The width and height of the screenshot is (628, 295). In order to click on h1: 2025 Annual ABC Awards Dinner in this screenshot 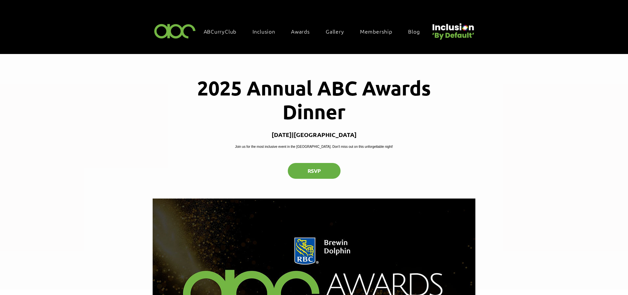, I will do `click(314, 100)`.